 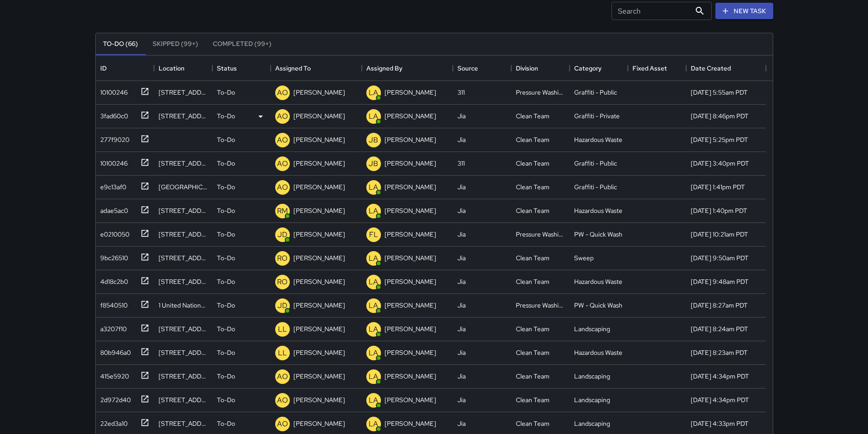 I want to click on div: 231 Franklin Street, so click(x=184, y=423).